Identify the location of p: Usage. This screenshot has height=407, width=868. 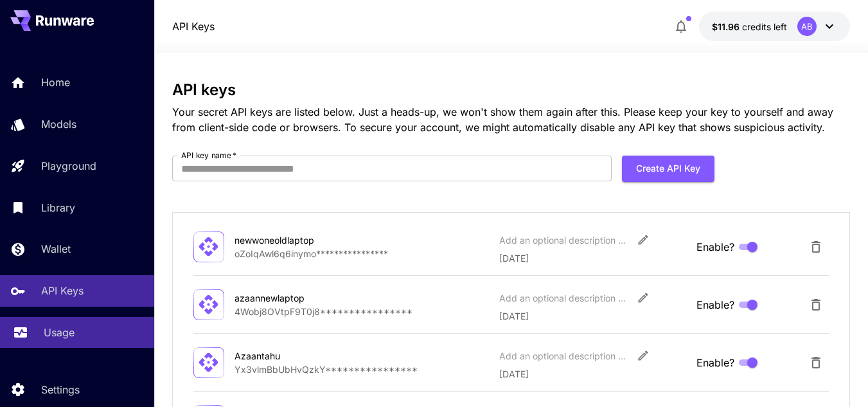
(59, 333).